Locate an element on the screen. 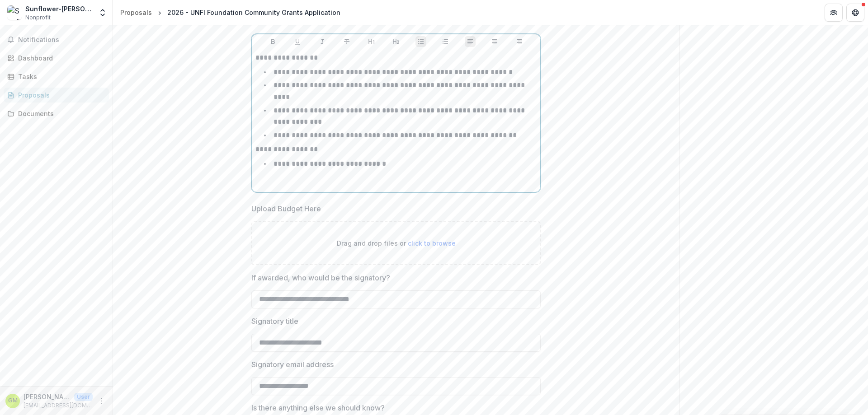 This screenshot has height=415, width=868. button: Ordered List is located at coordinates (445, 41).